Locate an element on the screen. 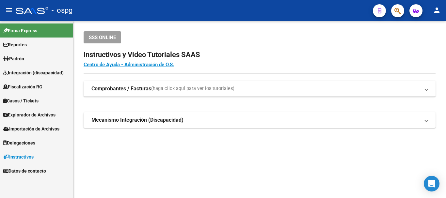 This screenshot has width=446, height=198. button: SSS ONLINE is located at coordinates (102, 37).